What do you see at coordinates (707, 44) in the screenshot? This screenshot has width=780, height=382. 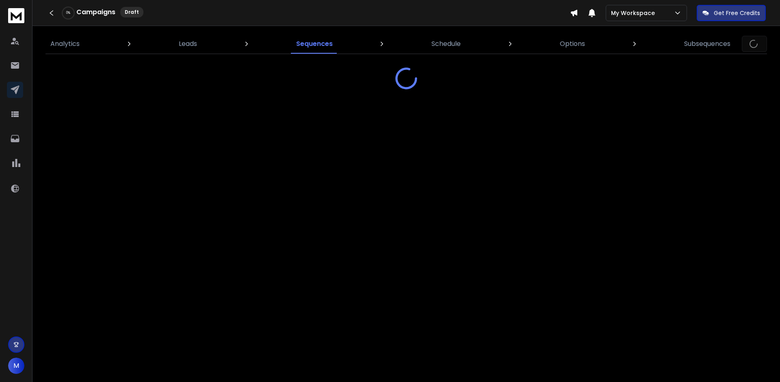 I see `a: Subsequences` at bounding box center [707, 44].